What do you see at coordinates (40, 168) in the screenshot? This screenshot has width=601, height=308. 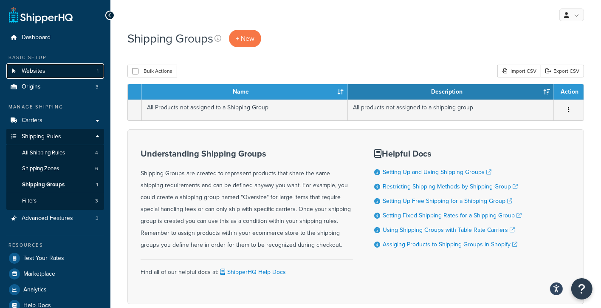 I see `span: Shipping Zones` at bounding box center [40, 168].